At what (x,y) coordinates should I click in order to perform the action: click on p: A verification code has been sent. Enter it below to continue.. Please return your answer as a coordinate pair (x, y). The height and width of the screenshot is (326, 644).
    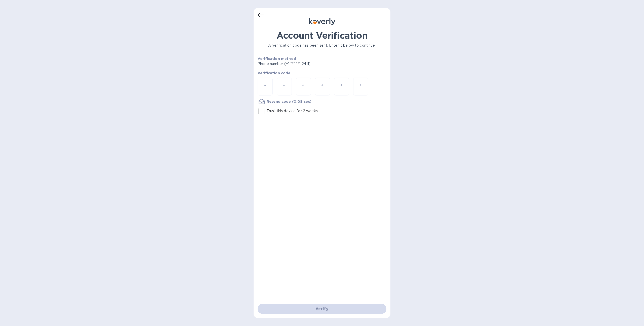
    Looking at the image, I should click on (322, 45).